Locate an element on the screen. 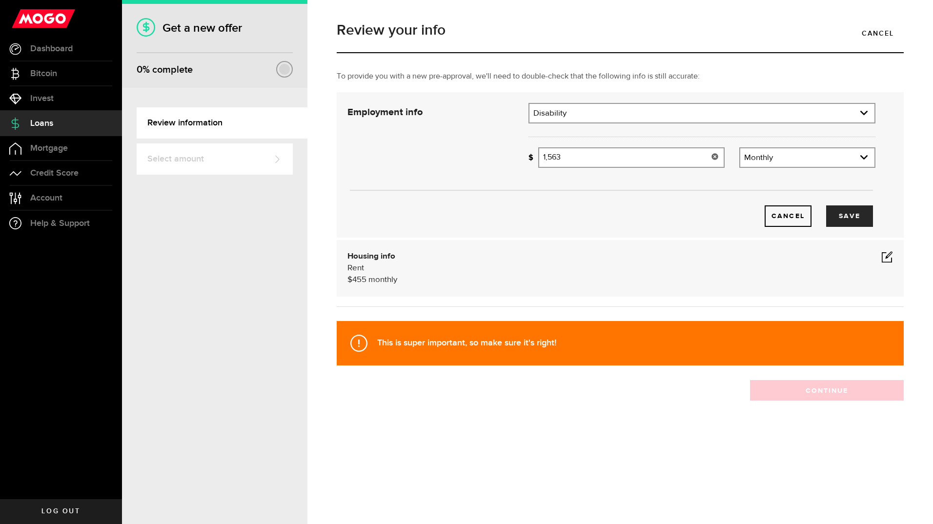 The image size is (933, 524). a: Cancel is located at coordinates (878, 33).